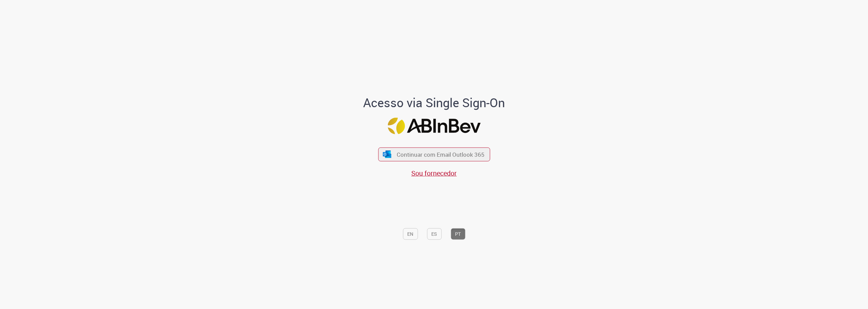 The height and width of the screenshot is (309, 868). I want to click on img: ícone Azure/Microsoft 360, so click(387, 154).